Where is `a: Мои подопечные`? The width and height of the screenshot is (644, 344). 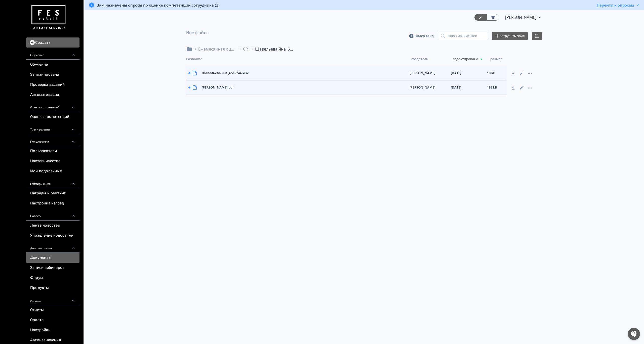 a: Мои подопечные is located at coordinates (53, 171).